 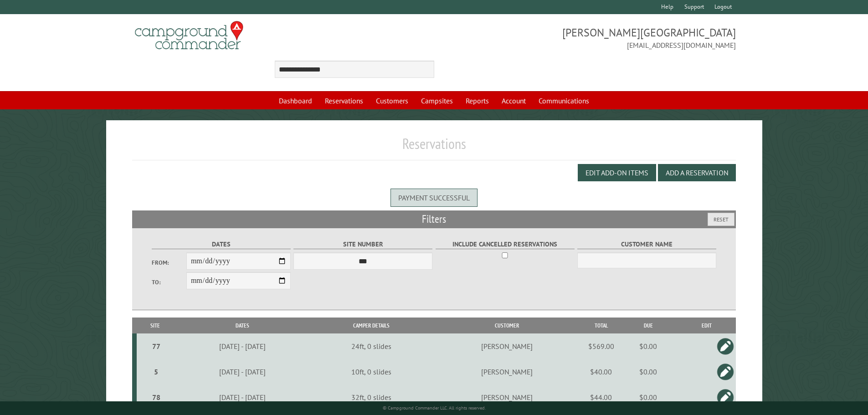 What do you see at coordinates (392, 101) in the screenshot?
I see `a: Customers` at bounding box center [392, 101].